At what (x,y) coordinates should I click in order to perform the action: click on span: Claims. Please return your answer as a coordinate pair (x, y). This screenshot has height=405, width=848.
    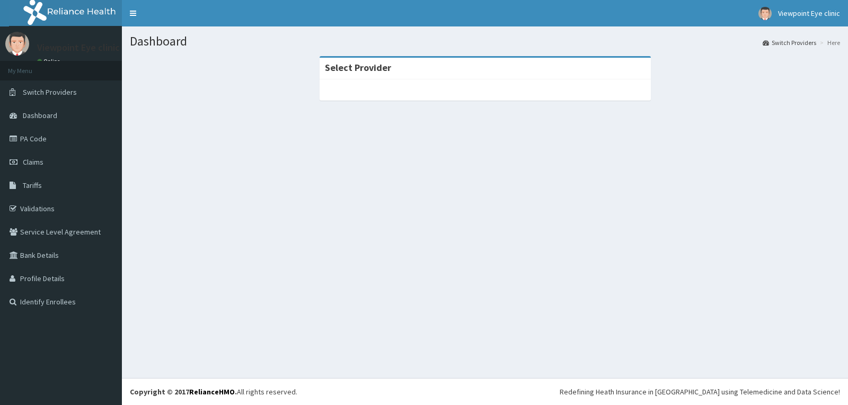
    Looking at the image, I should click on (33, 162).